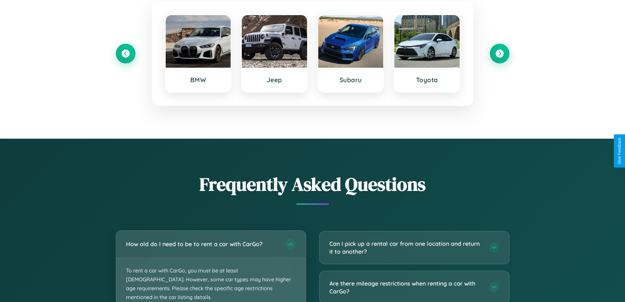 This screenshot has height=302, width=625. I want to click on h3: Subaru, so click(351, 80).